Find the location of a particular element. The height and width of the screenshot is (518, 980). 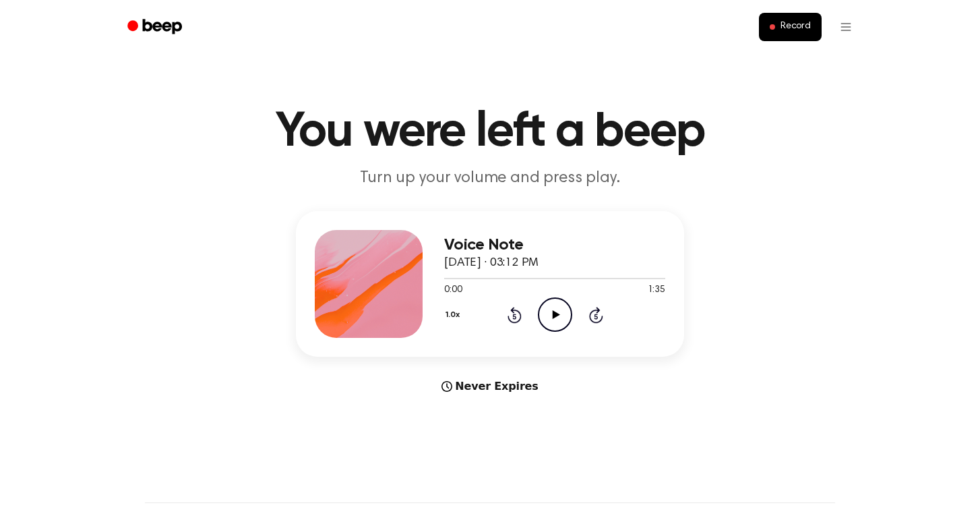

button: 1.0x is located at coordinates (454, 315).